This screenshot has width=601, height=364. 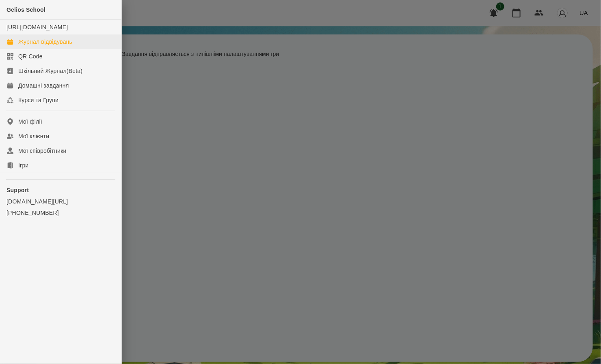 What do you see at coordinates (33, 136) in the screenshot?
I see `div: Мої клієнти` at bounding box center [33, 136].